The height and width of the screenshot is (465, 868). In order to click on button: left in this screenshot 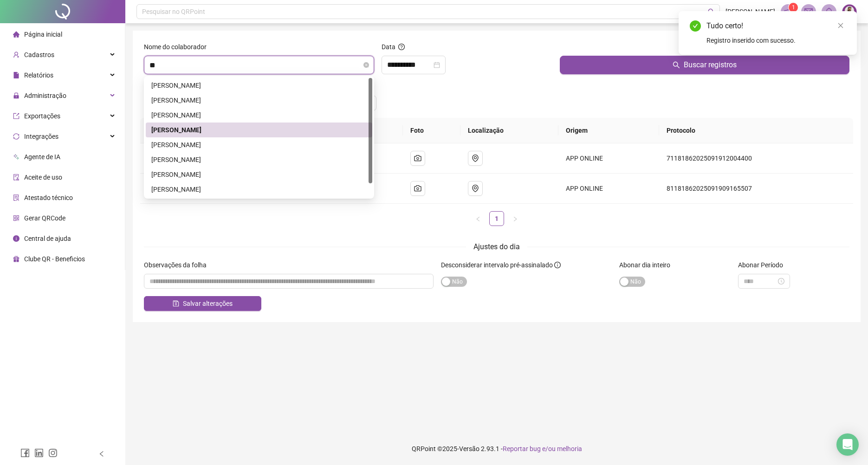, I will do `click(478, 219)`.